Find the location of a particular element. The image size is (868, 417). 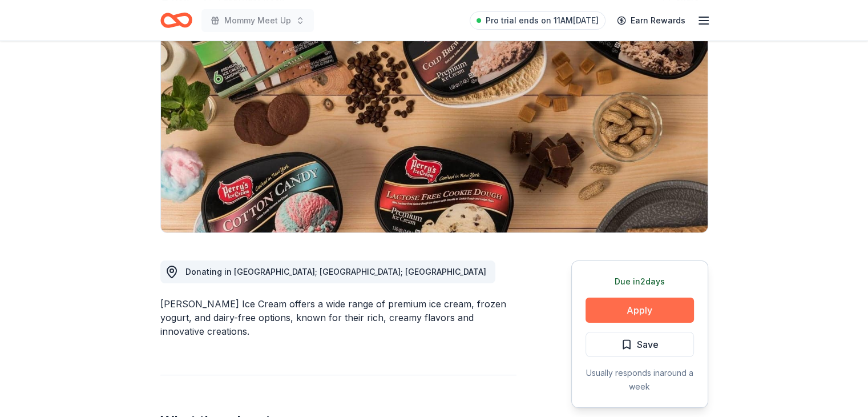

div: Due in 2 days is located at coordinates (640, 282).